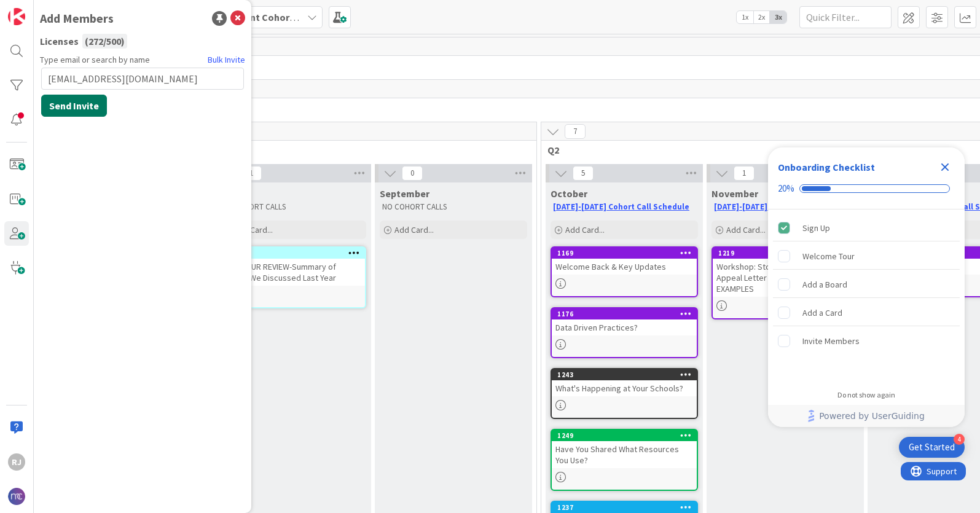  Describe the element at coordinates (624, 267) in the screenshot. I see `div: Welcome Back & Key Updates` at that location.